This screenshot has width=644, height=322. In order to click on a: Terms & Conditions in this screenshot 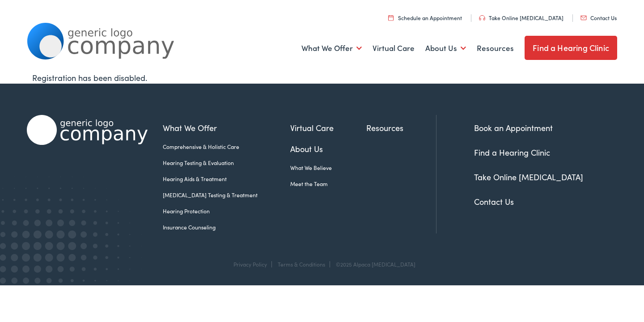, I will do `click(301, 264)`.